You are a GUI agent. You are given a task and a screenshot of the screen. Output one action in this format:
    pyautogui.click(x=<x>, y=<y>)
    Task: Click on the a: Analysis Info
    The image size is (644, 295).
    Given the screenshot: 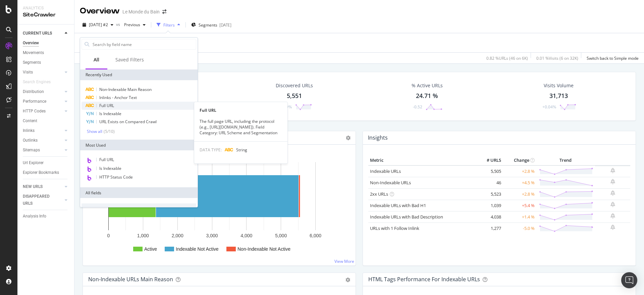 What is the action you would take?
    pyautogui.click(x=46, y=216)
    